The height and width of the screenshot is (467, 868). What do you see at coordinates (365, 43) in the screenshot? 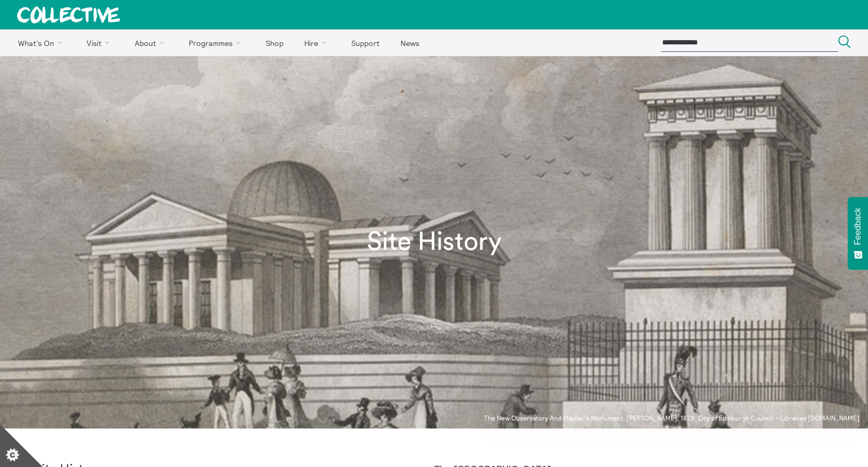
I see `a: Support` at bounding box center [365, 43].